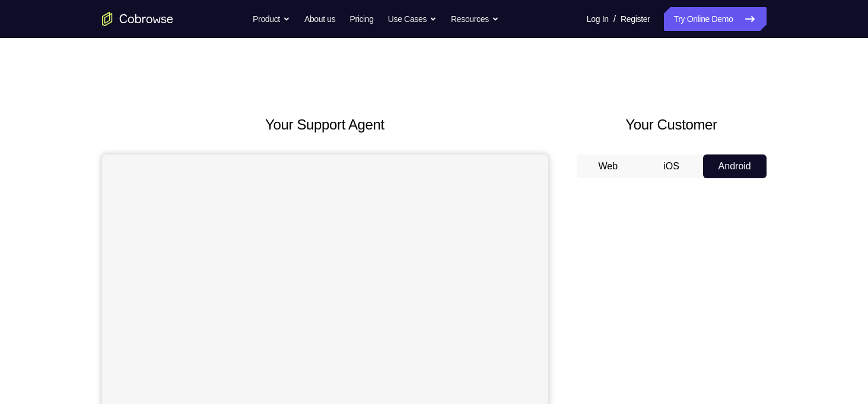 This screenshot has width=868, height=404. I want to click on a: Pricing, so click(361, 19).